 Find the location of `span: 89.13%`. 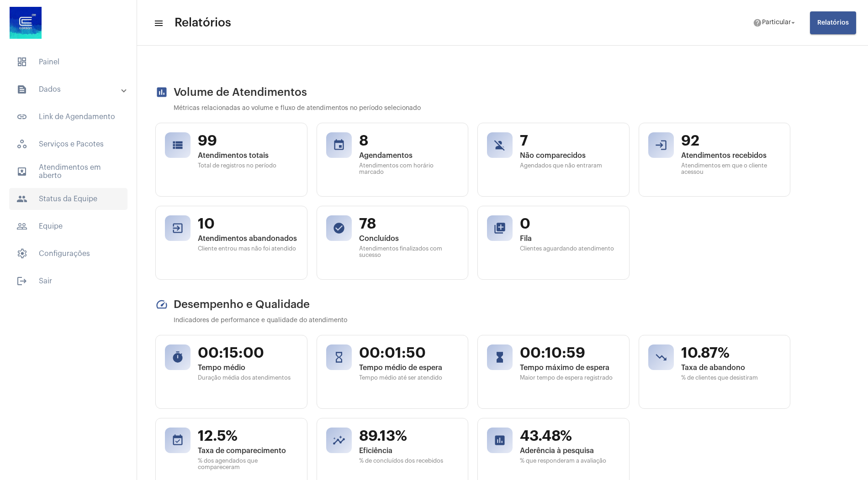

span: 89.13% is located at coordinates (409, 436).